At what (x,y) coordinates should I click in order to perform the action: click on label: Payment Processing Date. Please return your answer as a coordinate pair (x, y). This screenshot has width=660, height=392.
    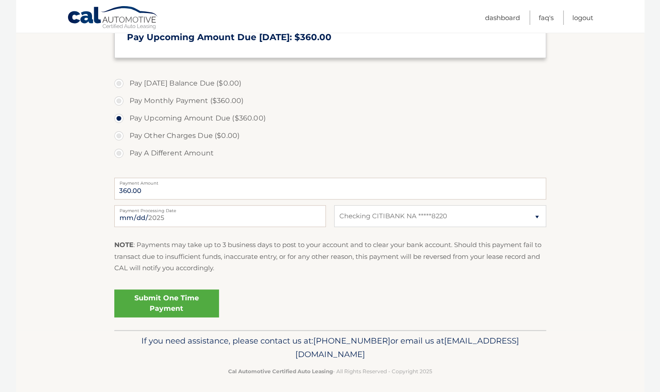
    Looking at the image, I should click on (220, 208).